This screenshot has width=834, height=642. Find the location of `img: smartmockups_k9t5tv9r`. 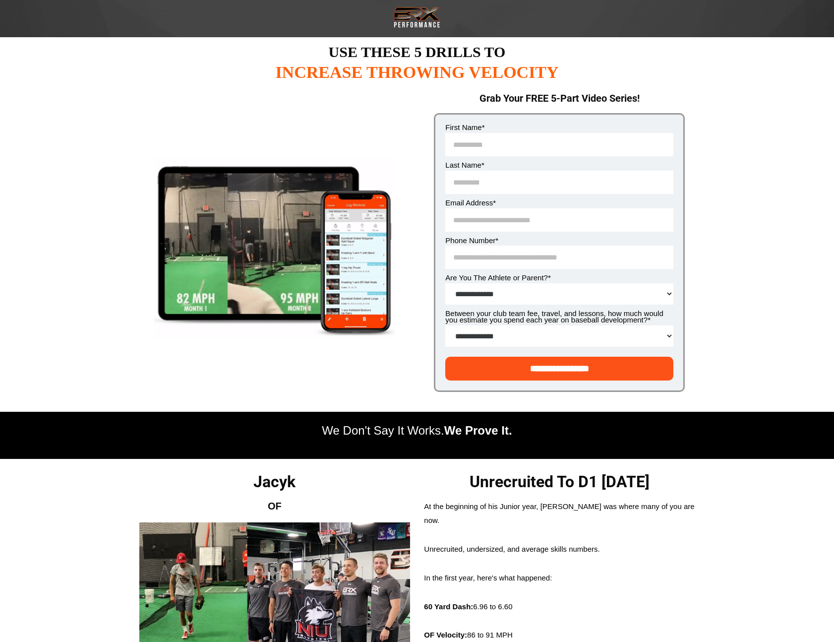

img: smartmockups_k9t5tv9r is located at coordinates (275, 247).